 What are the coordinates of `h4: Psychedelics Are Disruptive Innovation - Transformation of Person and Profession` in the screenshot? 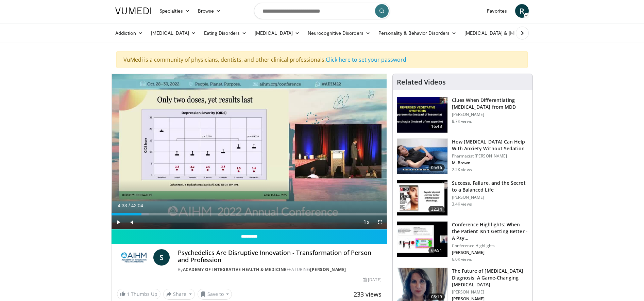 It's located at (279, 256).